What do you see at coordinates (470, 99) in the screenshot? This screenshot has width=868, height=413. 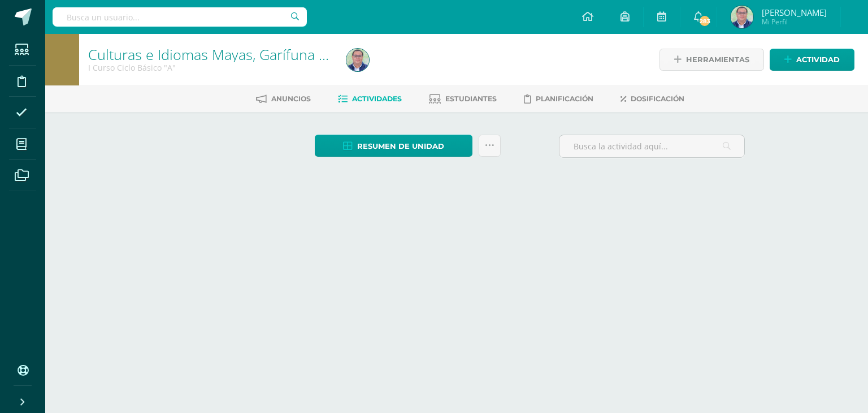 I see `span: Estudiantes` at bounding box center [470, 99].